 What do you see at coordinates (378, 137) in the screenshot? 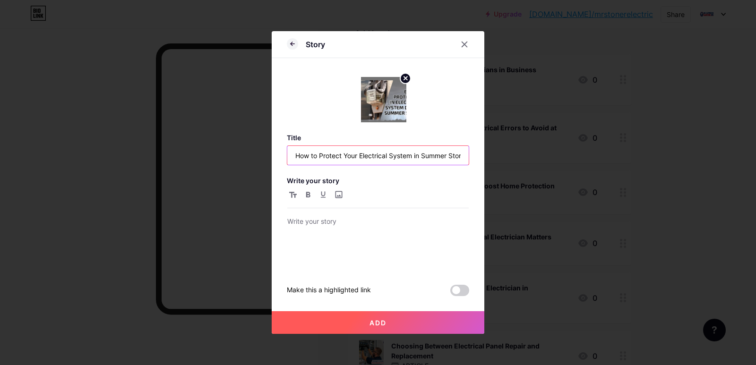
I see `h3: Title` at bounding box center [378, 137].